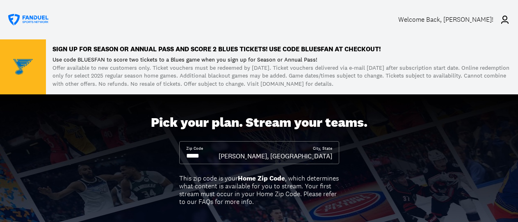 This screenshot has width=518, height=222. I want to click on div: Pick your plan. Stream your teams., so click(259, 123).